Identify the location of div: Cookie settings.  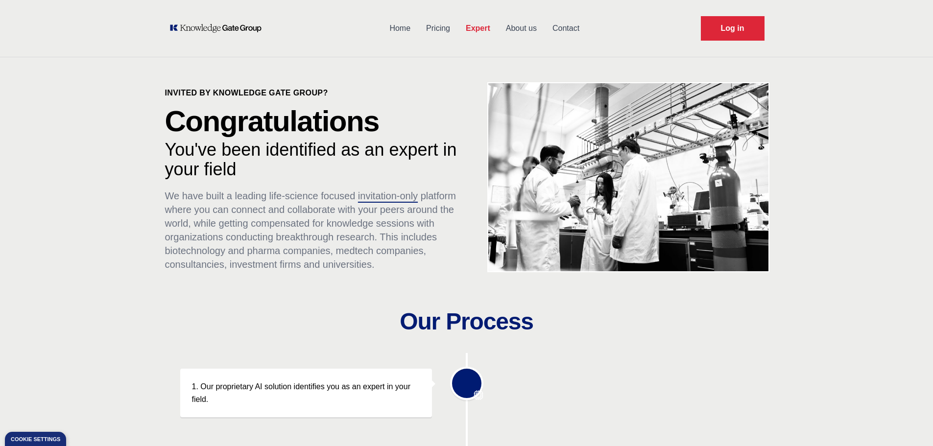
(35, 439).